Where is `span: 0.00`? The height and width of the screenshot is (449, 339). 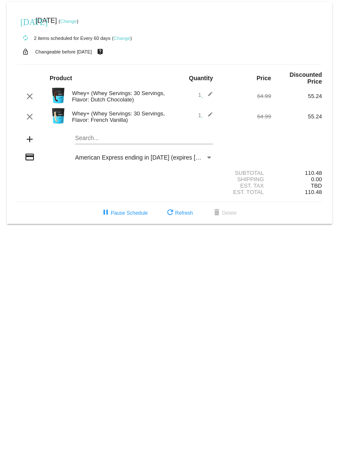 span: 0.00 is located at coordinates (317, 179).